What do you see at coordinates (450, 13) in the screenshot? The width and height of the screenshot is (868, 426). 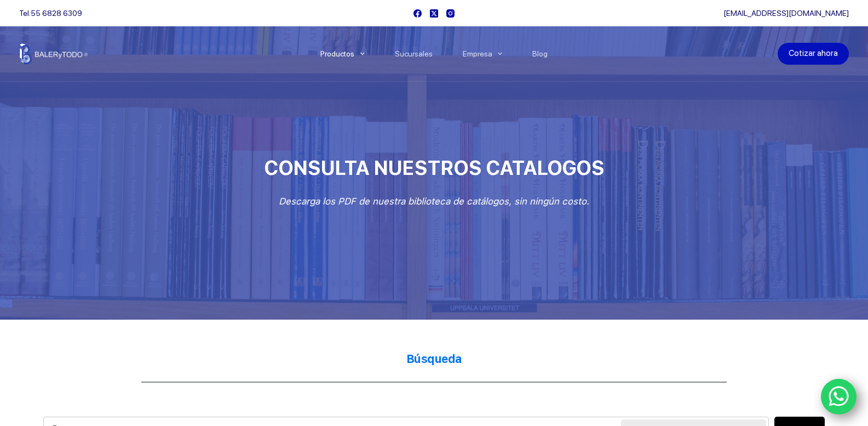 I see `a: Instagram` at bounding box center [450, 13].